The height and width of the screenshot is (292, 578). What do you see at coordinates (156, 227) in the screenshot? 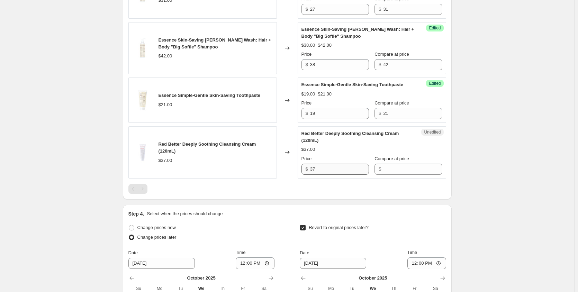
I see `span: Change prices now` at bounding box center [156, 227].